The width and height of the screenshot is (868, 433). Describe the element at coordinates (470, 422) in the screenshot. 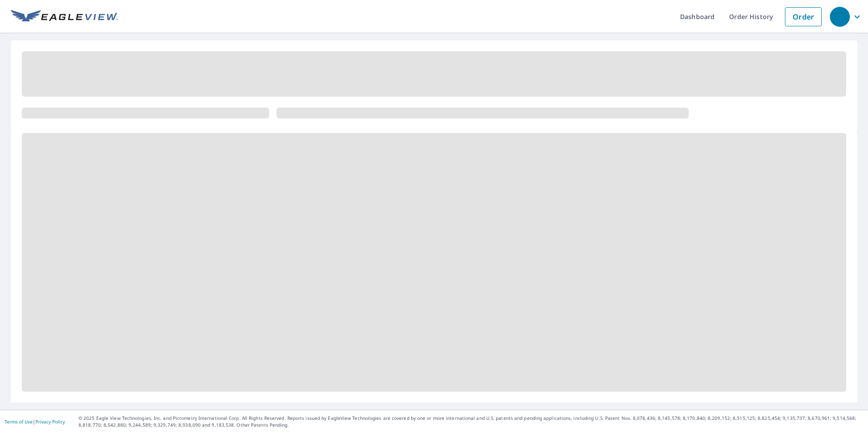

I see `p: © 2025 Eagle View Technologies, Inc. and Pictometry International Corp. All Rights Reserved. Repo...` at that location.